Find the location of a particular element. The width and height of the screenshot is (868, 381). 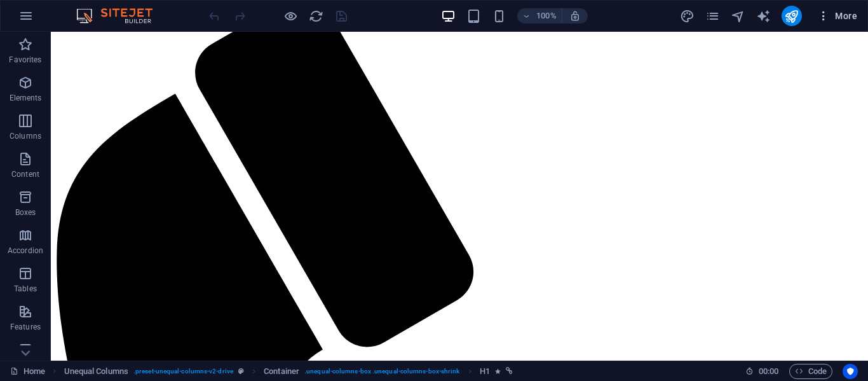

button: design is located at coordinates (688, 16).